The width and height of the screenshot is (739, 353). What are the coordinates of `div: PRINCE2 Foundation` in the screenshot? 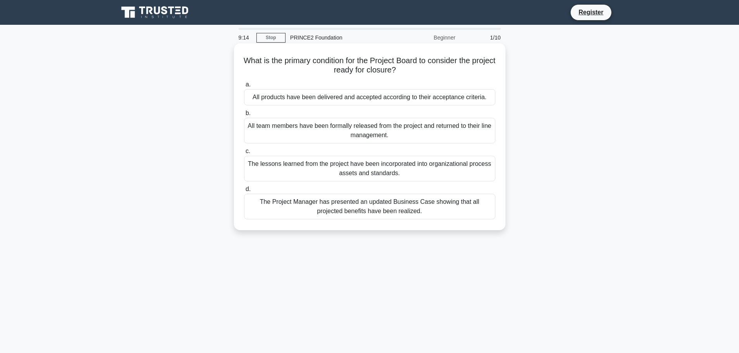 It's located at (339, 38).